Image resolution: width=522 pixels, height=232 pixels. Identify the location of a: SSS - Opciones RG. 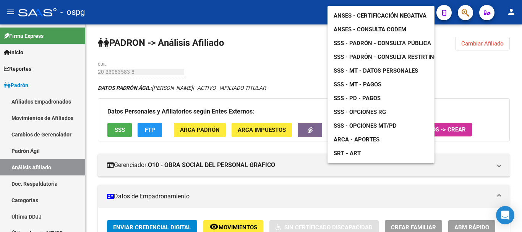
(360, 112).